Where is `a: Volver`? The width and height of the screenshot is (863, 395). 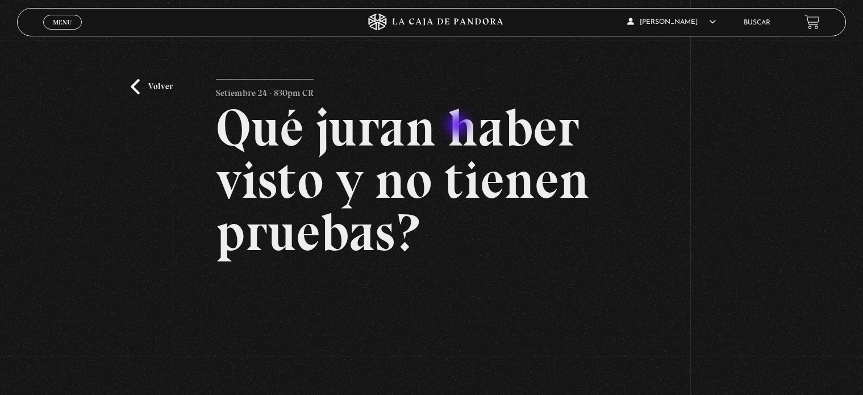
a: Volver is located at coordinates (152, 86).